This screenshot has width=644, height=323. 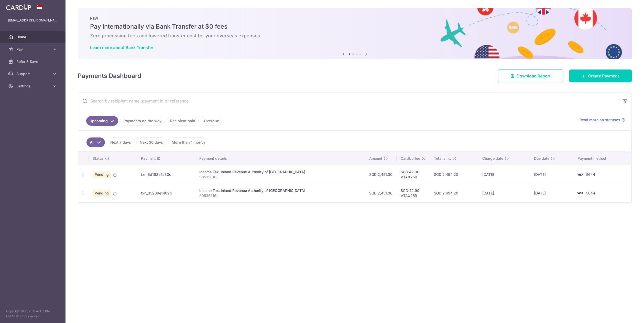 I want to click on span: Status, so click(x=98, y=158).